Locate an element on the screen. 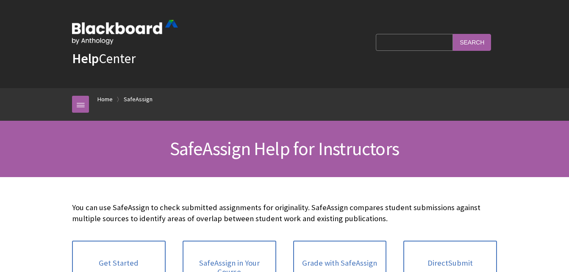 Image resolution: width=569 pixels, height=272 pixels. strong: Help is located at coordinates (85, 58).